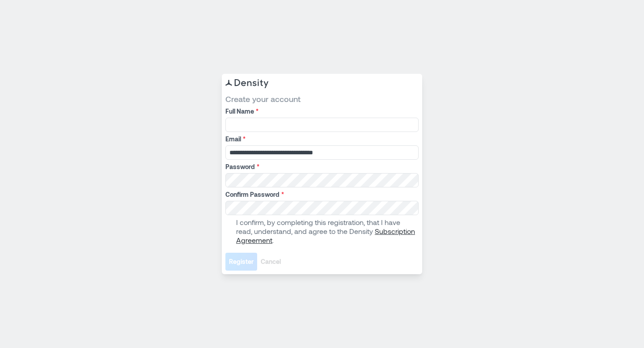  Describe the element at coordinates (321, 111) in the screenshot. I see `label: Full Name` at that location.